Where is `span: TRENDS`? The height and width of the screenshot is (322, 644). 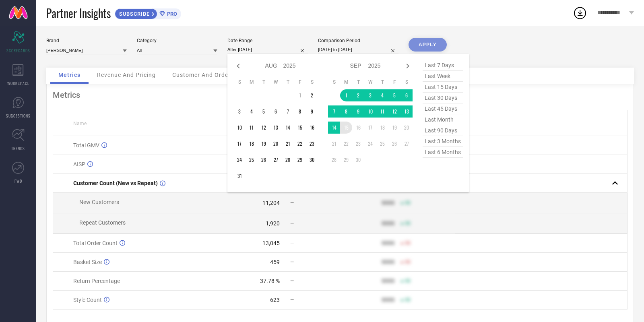 span: TRENDS is located at coordinates (18, 148).